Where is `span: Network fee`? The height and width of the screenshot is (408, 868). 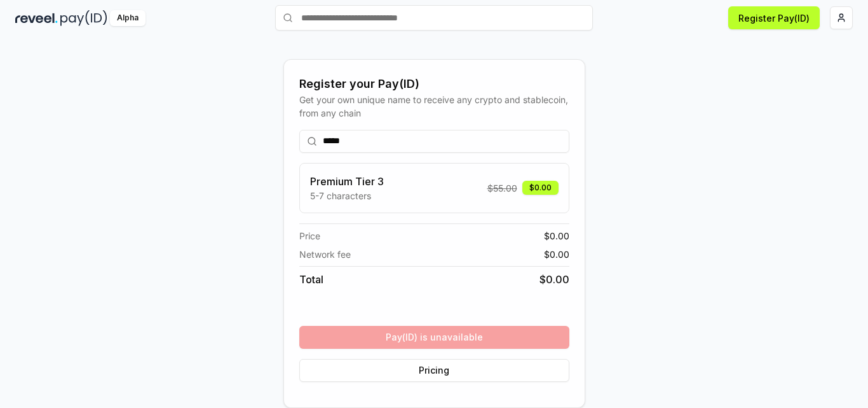 span: Network fee is located at coordinates (325, 254).